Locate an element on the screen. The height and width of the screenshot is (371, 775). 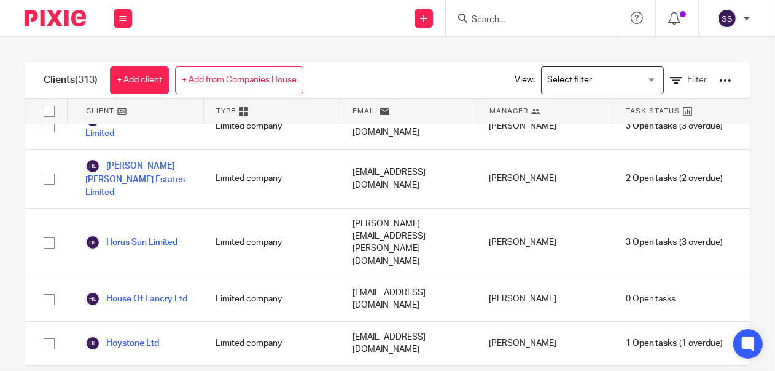
span: Manager is located at coordinates (509, 111).